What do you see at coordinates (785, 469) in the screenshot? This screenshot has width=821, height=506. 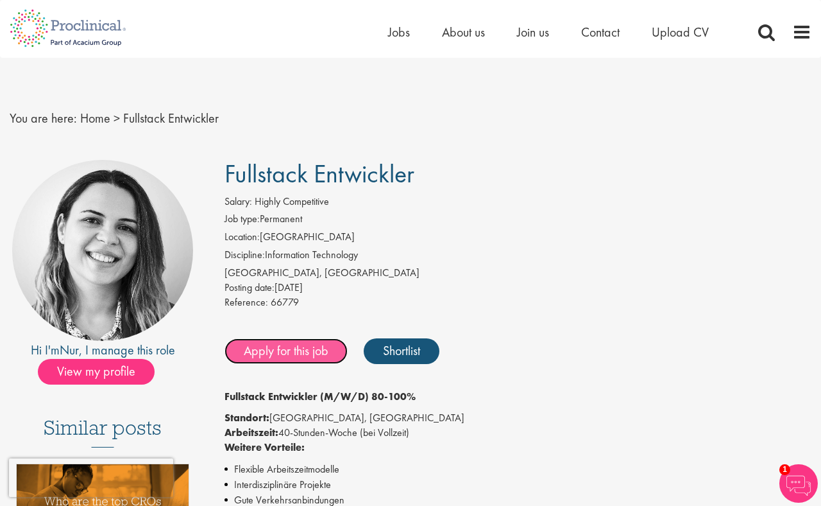 I see `span: 1` at bounding box center [785, 469].